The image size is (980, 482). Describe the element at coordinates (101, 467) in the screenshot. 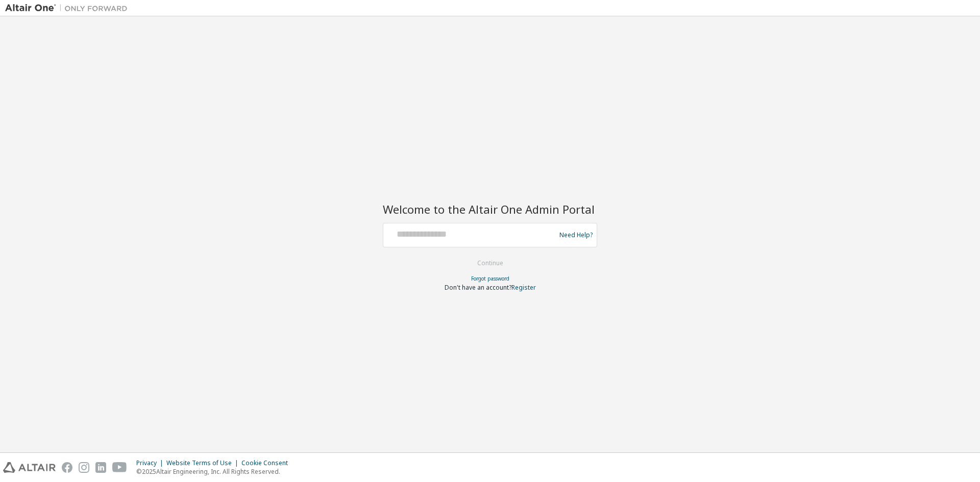

I see `img: linkedin.svg` at that location.